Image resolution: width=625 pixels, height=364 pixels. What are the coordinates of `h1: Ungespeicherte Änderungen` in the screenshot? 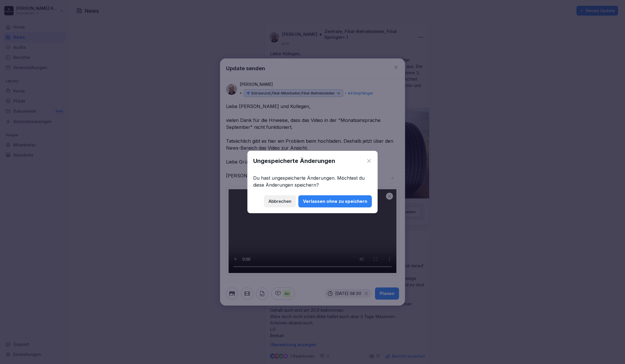 It's located at (294, 161).